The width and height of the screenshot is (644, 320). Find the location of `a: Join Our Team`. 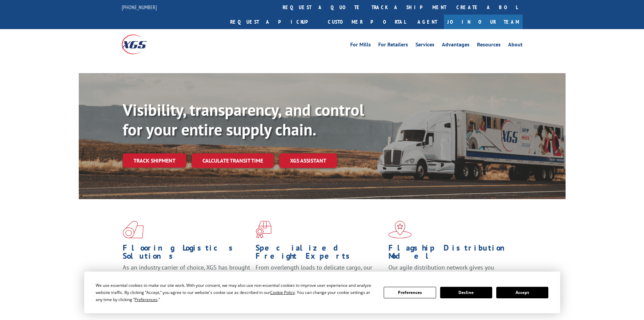

a: Join Our Team is located at coordinates (483, 22).